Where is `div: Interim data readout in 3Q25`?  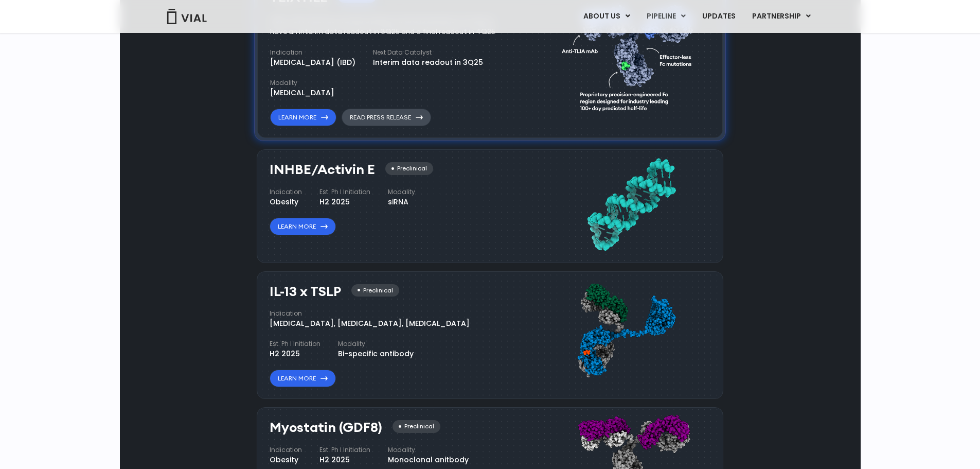
div: Interim data readout in 3Q25 is located at coordinates (428, 62).